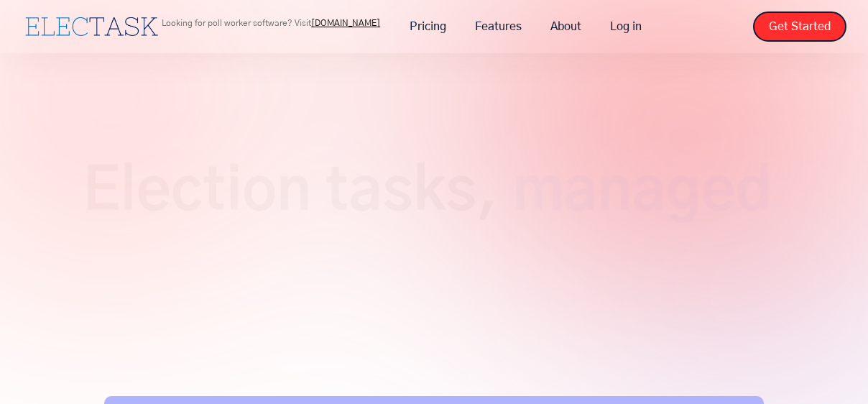 The width and height of the screenshot is (868, 404). What do you see at coordinates (271, 23) in the screenshot?
I see `p: Looking for poll worker software? Visit` at bounding box center [271, 23].